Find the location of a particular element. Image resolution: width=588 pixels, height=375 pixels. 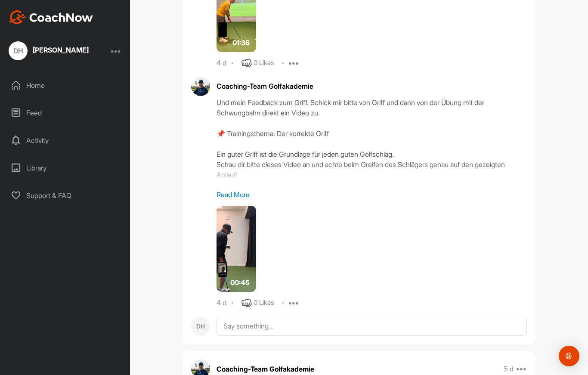

div: Activity is located at coordinates (65, 140).